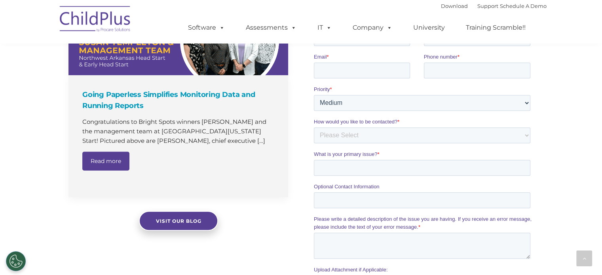  What do you see at coordinates (122, 55) in the screenshot?
I see `span: Last name` at bounding box center [122, 55].